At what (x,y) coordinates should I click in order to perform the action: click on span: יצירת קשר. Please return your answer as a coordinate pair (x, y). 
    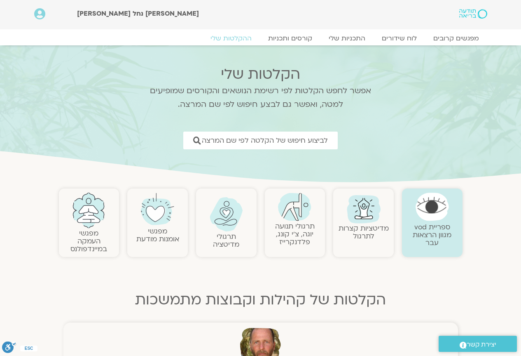
    Looking at the image, I should click on (482, 344).